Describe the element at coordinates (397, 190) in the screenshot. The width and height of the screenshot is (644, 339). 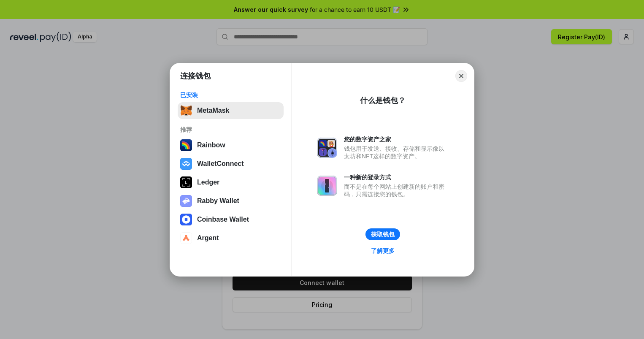
I see `div: 而不是在每个网站上创建新的账户和密码，只需连接您的钱包。` at that location.